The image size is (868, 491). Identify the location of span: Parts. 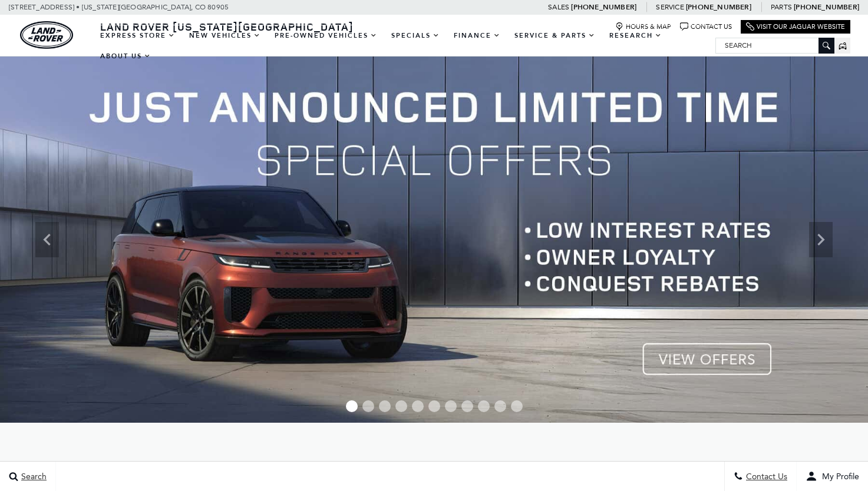
(781, 7).